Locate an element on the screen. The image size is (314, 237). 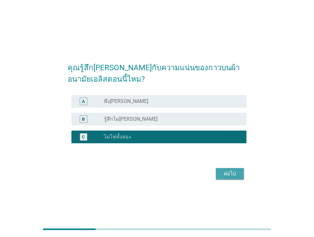
button: ต่อไป is located at coordinates (229, 174).